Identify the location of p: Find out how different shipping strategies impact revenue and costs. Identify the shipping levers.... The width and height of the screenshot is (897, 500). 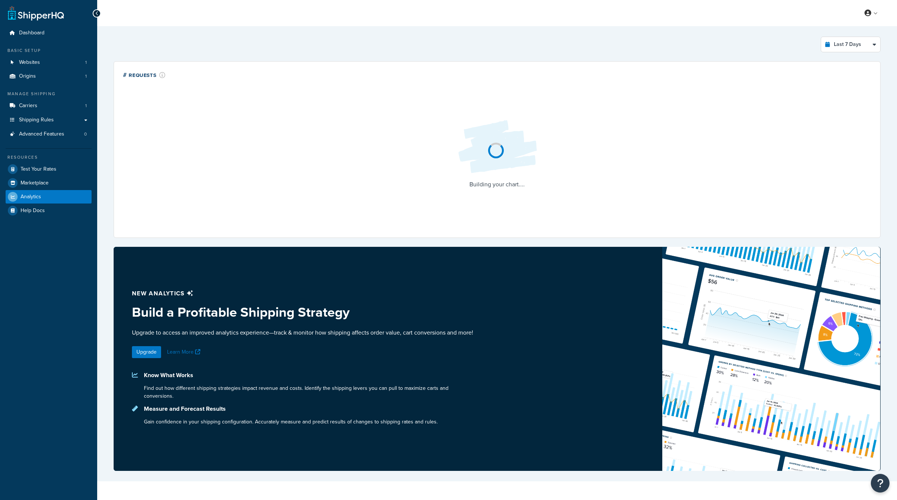
(311, 392).